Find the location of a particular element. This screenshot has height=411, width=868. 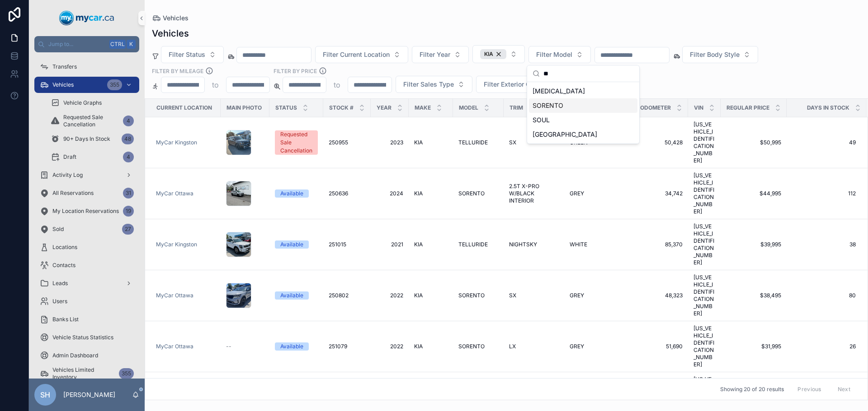

a: Requested Sale Cancellation4 is located at coordinates (92, 121).